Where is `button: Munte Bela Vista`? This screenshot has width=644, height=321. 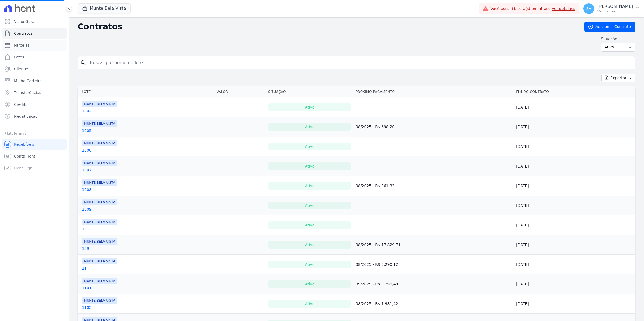
button: Munte Bela Vista is located at coordinates (104, 8).